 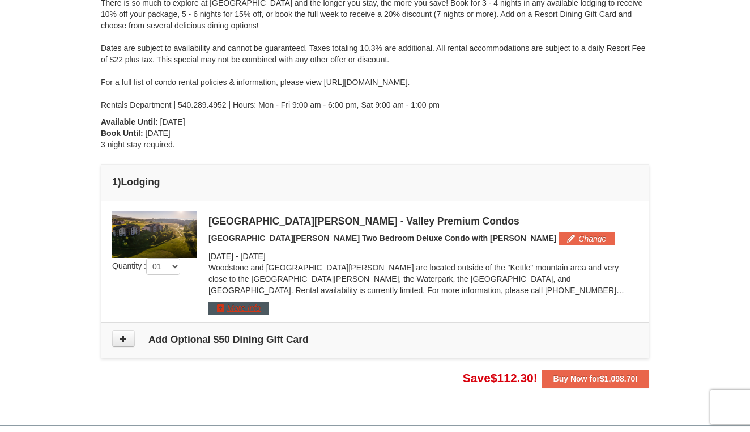 I want to click on span: Quantity :, so click(x=146, y=266).